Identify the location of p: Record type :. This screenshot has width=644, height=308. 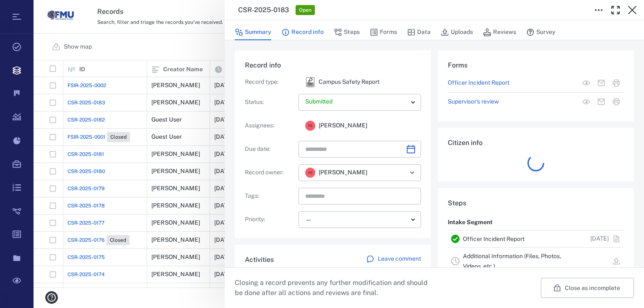
(270, 82).